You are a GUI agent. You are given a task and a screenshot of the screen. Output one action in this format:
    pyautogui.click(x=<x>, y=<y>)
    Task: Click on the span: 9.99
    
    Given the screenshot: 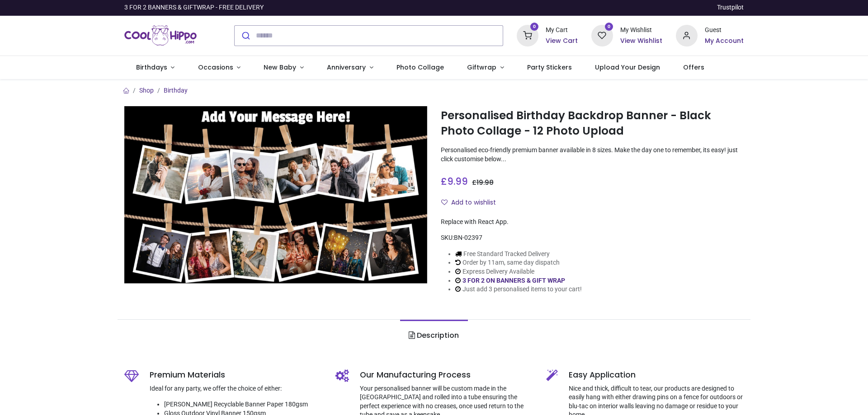 What is the action you would take?
    pyautogui.click(x=458, y=181)
    